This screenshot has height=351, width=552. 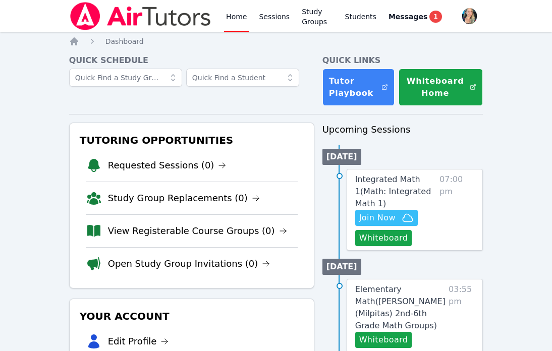 I want to click on span: Dashboard, so click(x=125, y=41).